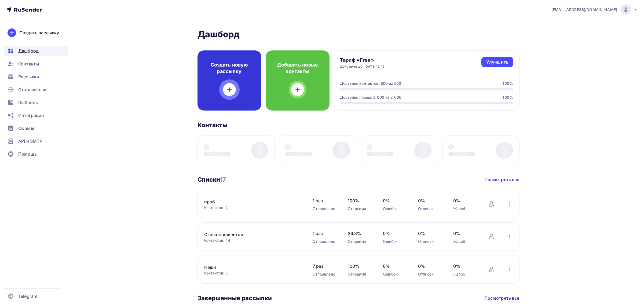  Describe the element at coordinates (29, 77) in the screenshot. I see `span: Рассылки` at that location.